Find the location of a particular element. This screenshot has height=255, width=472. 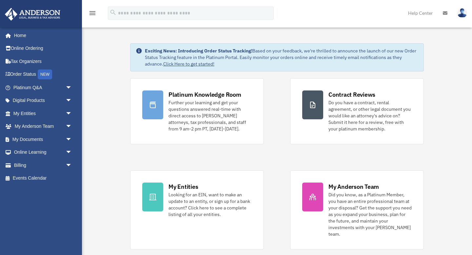

div: My Entities is located at coordinates (183, 187).